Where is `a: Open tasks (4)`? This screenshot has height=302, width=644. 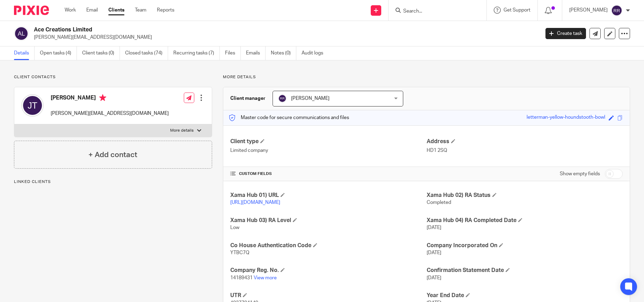 a: Open tasks (4) is located at coordinates (58, 53).